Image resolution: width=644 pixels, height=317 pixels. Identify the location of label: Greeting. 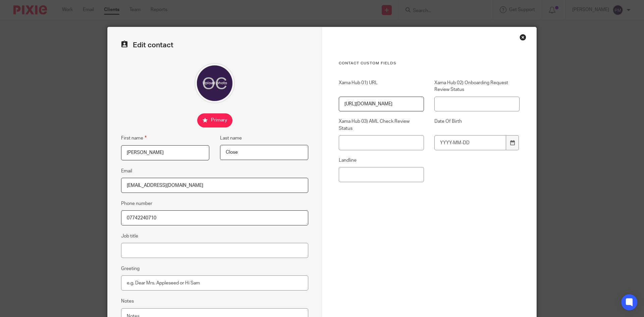
(130, 269).